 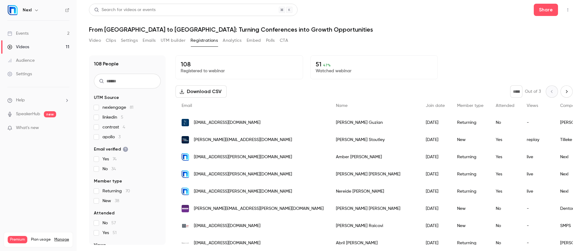 What do you see at coordinates (185, 226) in the screenshot?
I see `img: smps.com.mx` at bounding box center [185, 226].